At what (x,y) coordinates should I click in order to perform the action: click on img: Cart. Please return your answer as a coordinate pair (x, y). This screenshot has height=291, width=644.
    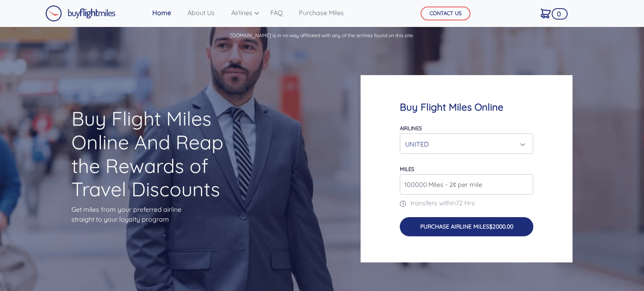
    Looking at the image, I should click on (546, 14).